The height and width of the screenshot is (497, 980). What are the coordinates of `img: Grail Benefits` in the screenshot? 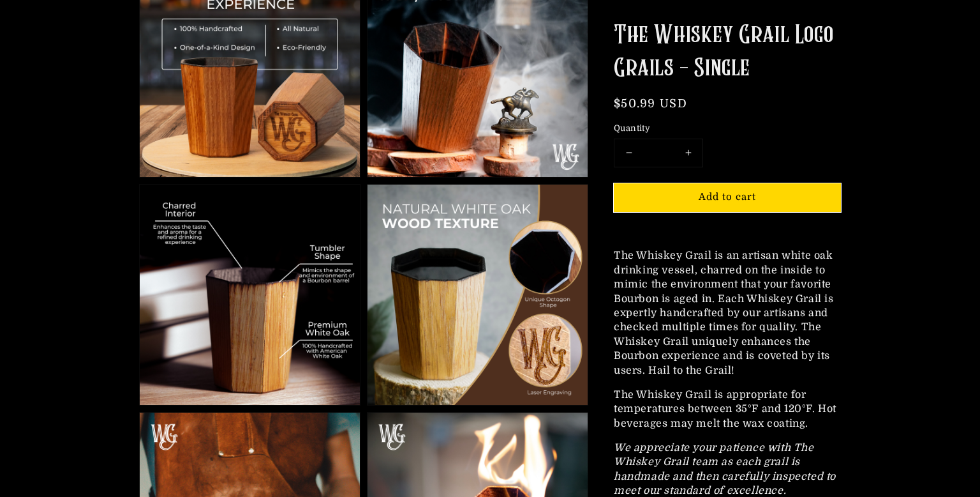 It's located at (249, 295).